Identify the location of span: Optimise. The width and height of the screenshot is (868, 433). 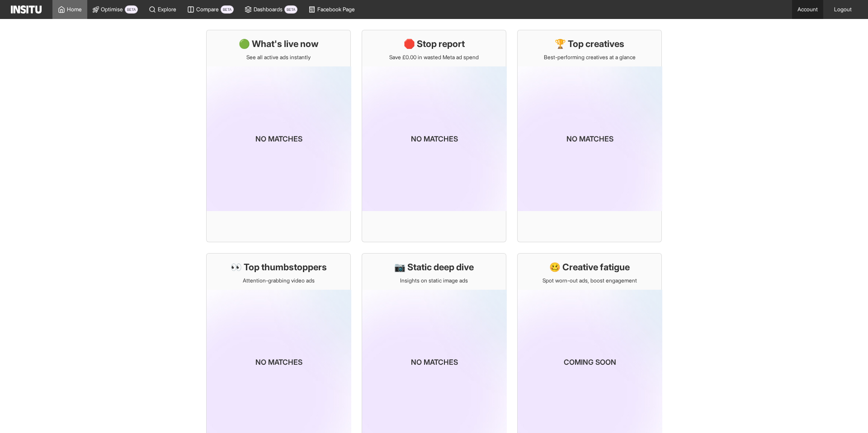
(112, 10).